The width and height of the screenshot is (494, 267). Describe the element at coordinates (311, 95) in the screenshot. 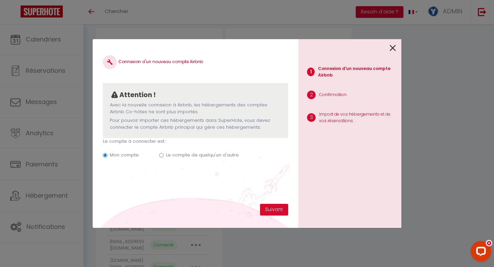

I see `span: 2` at that location.